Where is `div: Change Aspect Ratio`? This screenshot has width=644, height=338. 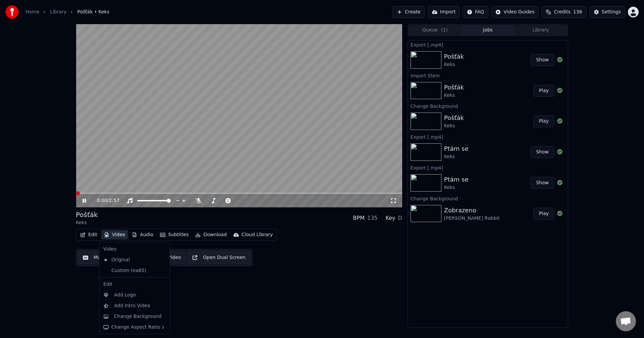 div: Change Aspect Ratio is located at coordinates (135, 327).